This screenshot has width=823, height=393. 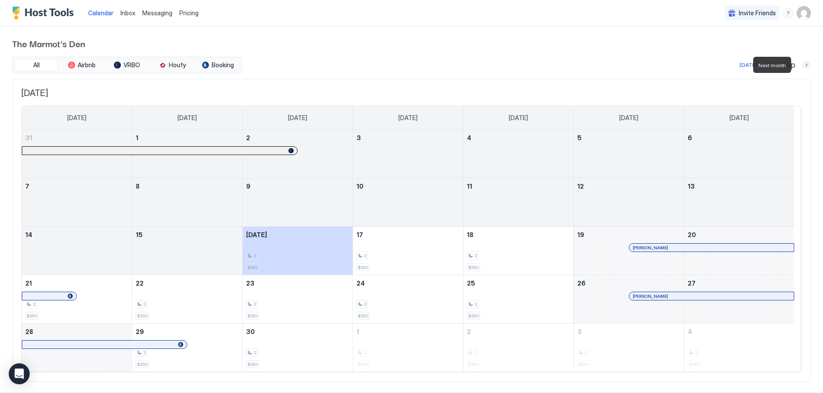 I want to click on td: September 10, 2025, so click(x=408, y=202).